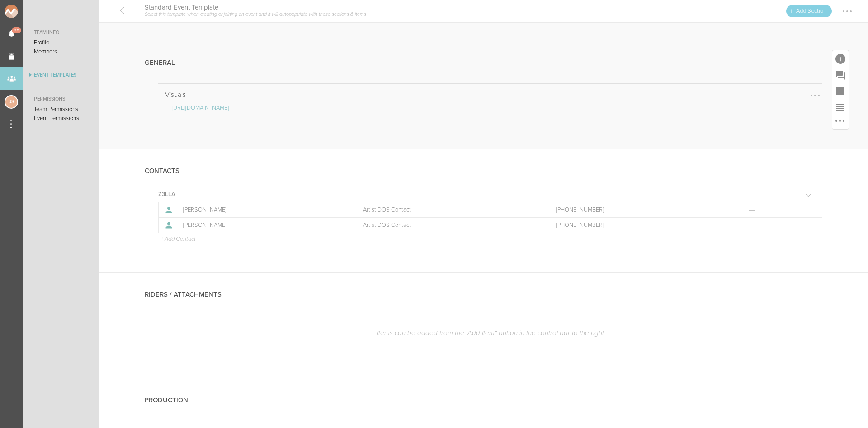 This screenshot has width=868, height=428. I want to click on p: + Add Contact, so click(178, 239).